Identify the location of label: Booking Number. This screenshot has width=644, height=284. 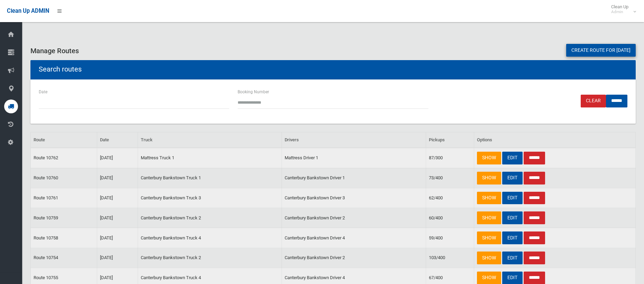
(253, 92).